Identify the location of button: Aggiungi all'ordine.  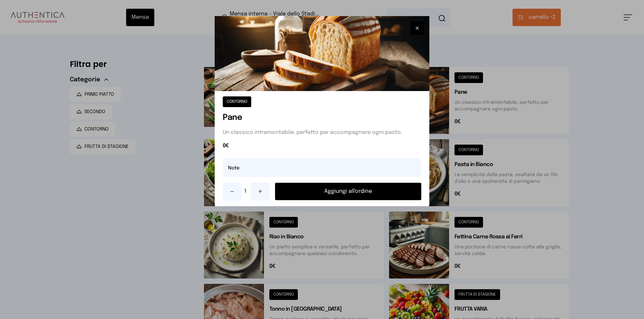
(348, 192).